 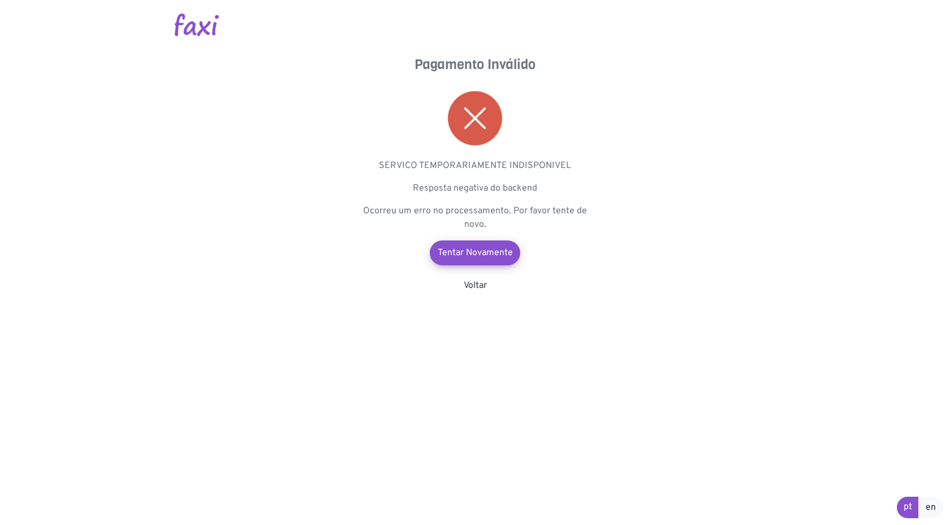 What do you see at coordinates (475, 188) in the screenshot?
I see `p: Resposta negativa do backend` at bounding box center [475, 188].